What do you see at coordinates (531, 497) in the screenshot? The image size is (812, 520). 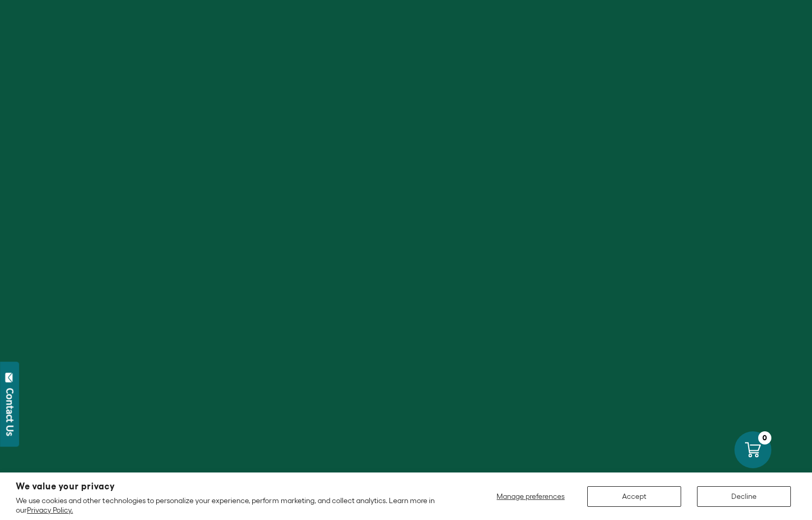 I see `button: Manage preferences` at bounding box center [531, 497].